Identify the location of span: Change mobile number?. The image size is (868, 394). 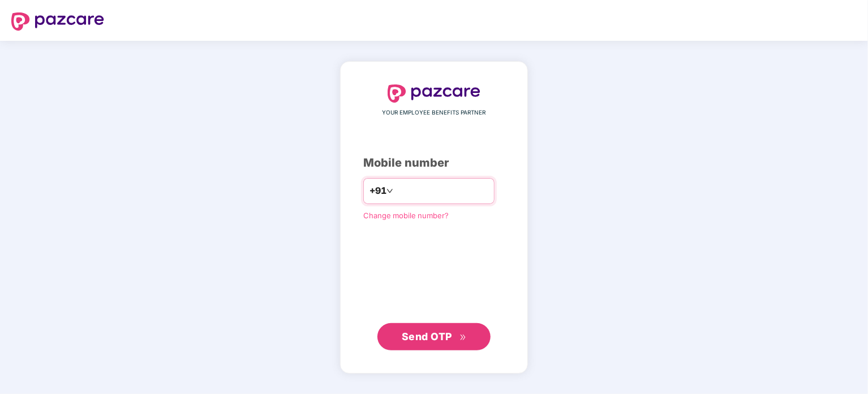
(406, 215).